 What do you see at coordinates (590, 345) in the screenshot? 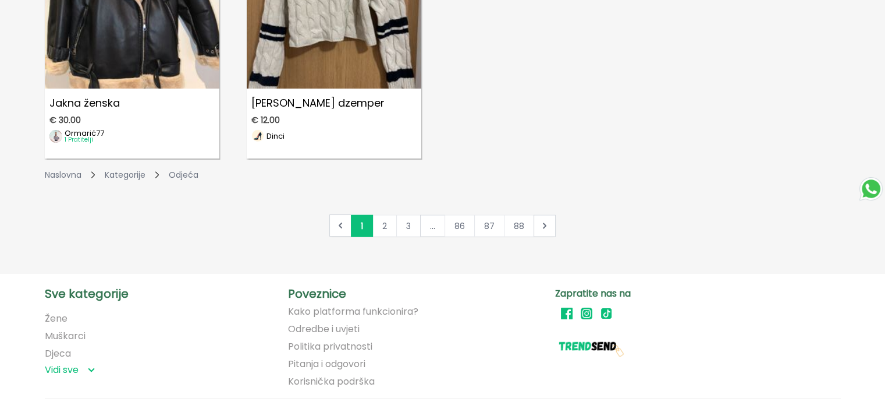
I see `img: logo` at bounding box center [590, 345].